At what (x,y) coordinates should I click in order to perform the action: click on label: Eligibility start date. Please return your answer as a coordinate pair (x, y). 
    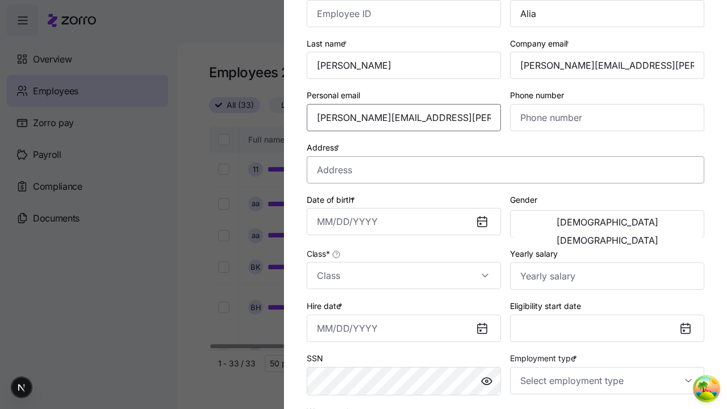
    Looking at the image, I should click on (545, 306).